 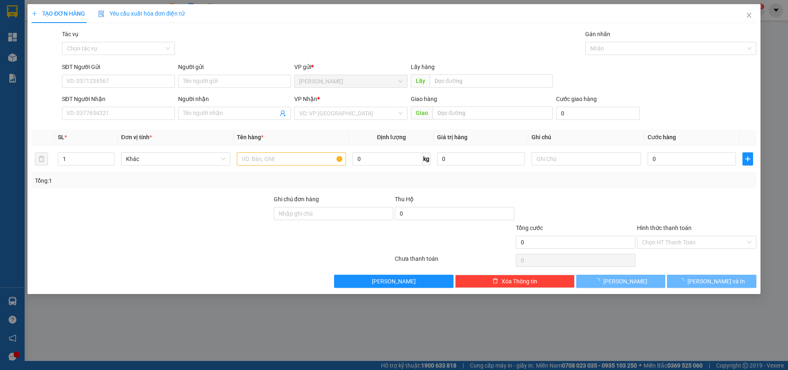 I want to click on span: Cước hàng, so click(x=662, y=137).